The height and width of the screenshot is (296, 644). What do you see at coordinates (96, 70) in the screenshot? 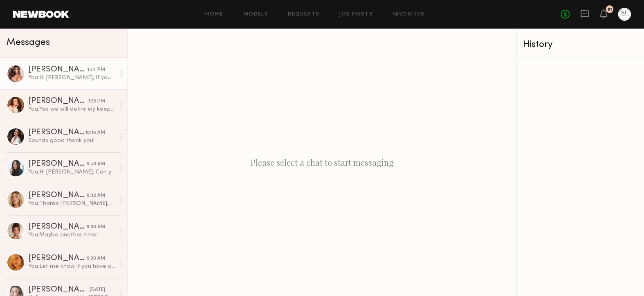
I see `div: 1:37 PM` at bounding box center [96, 70].